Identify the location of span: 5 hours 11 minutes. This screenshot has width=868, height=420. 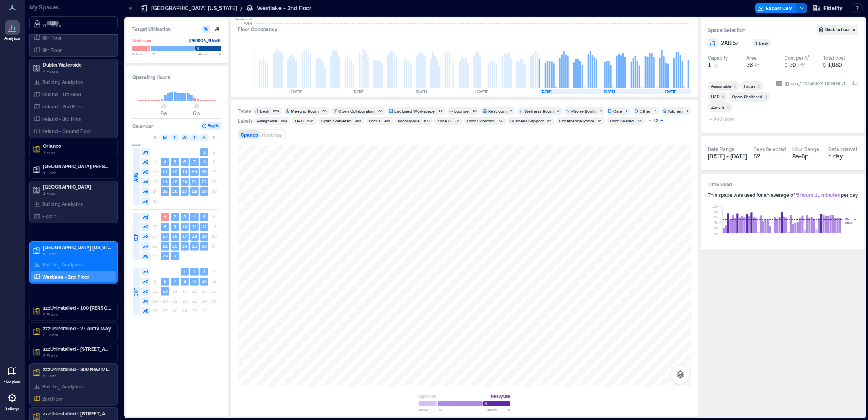
(817, 195).